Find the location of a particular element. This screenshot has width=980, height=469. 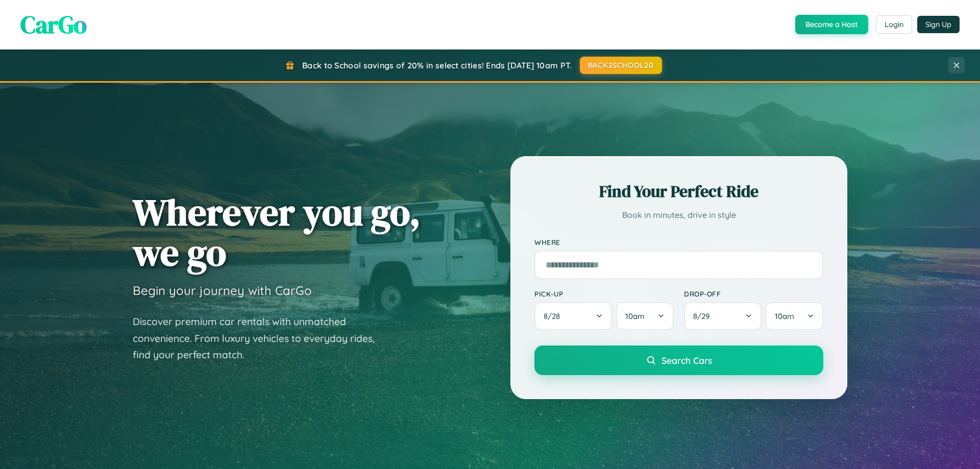

h2: Find Your Perfect Ride is located at coordinates (679, 191).